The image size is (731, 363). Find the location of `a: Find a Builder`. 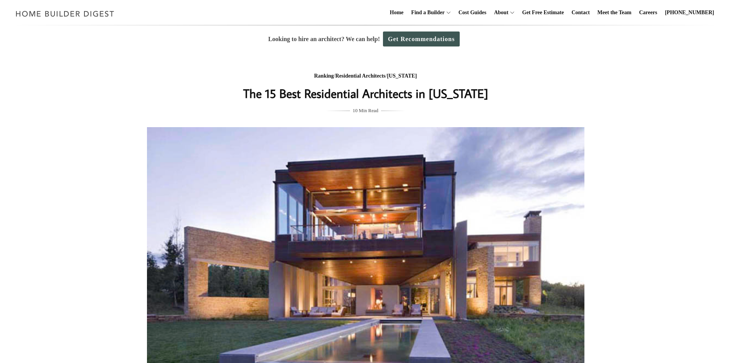

a: Find a Builder is located at coordinates (426, 13).